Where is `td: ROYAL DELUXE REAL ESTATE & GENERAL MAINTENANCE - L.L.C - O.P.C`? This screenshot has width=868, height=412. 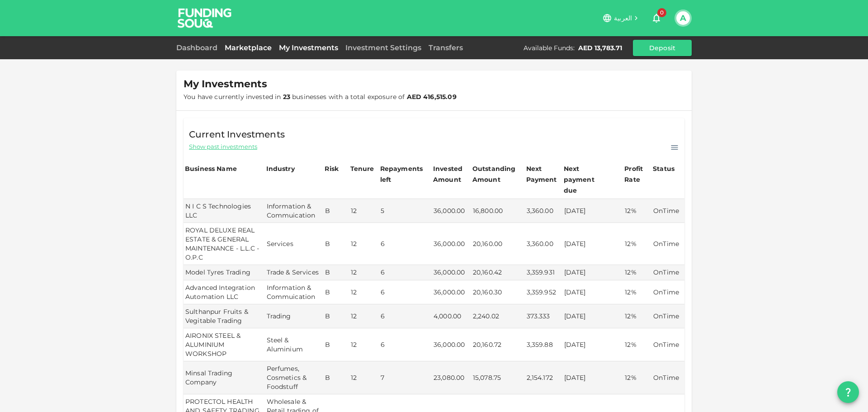 td: ROYAL DELUXE REAL ESTATE & GENERAL MAINTENANCE - L.L.C - O.P.C is located at coordinates (224, 244).